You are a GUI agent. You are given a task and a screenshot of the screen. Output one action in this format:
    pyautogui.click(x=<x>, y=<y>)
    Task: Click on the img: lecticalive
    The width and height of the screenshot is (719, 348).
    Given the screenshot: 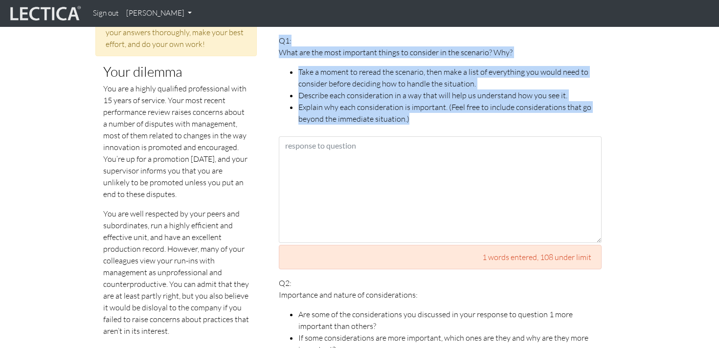 What is the action you would take?
    pyautogui.click(x=45, y=14)
    